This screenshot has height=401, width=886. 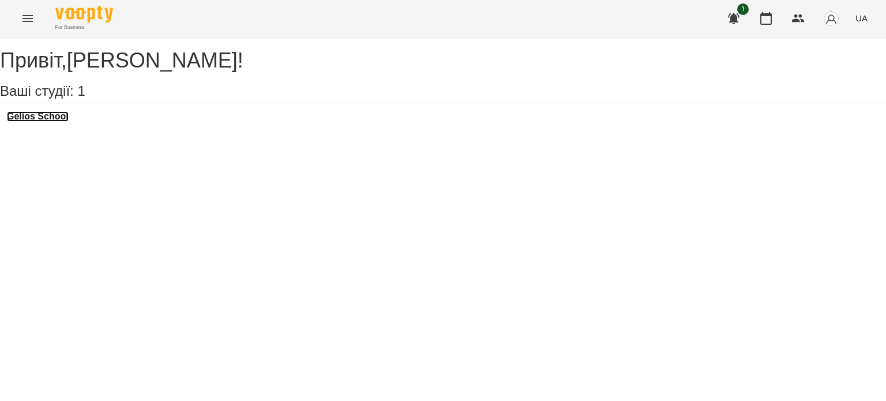 What do you see at coordinates (831, 18) in the screenshot?
I see `img: avatar_s.png` at bounding box center [831, 18].